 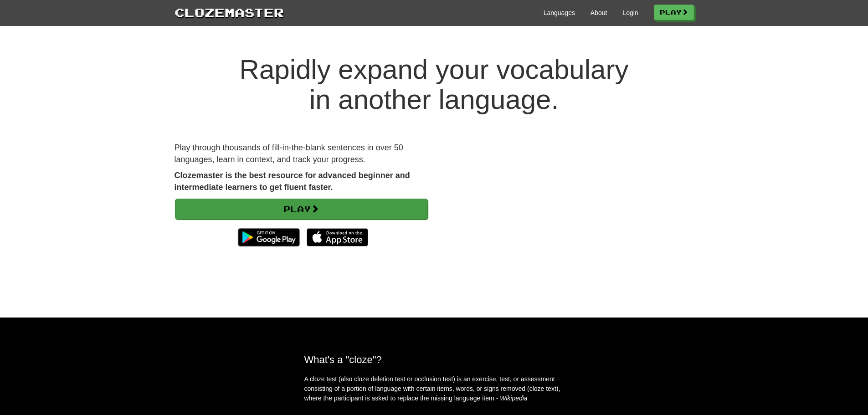 What do you see at coordinates (229, 12) in the screenshot?
I see `a: Clozemaster` at bounding box center [229, 12].